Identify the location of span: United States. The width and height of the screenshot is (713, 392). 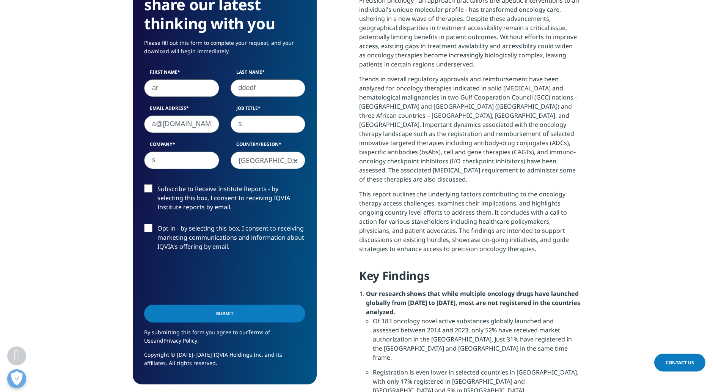
(268, 160).